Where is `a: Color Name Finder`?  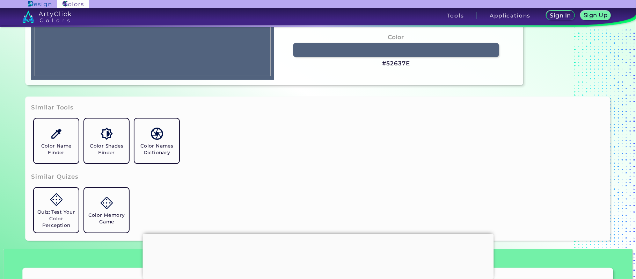 a: Color Name Finder is located at coordinates (56, 141).